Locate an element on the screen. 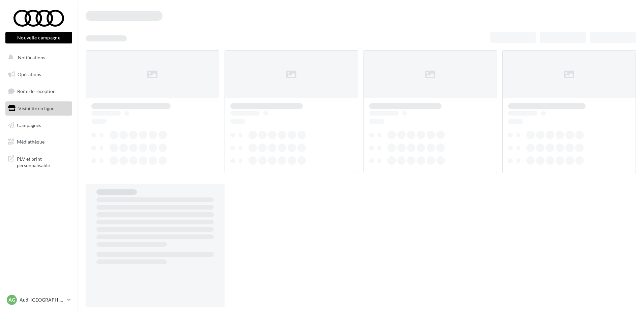 The image size is (644, 312). span: Médiathèque is located at coordinates (31, 142).